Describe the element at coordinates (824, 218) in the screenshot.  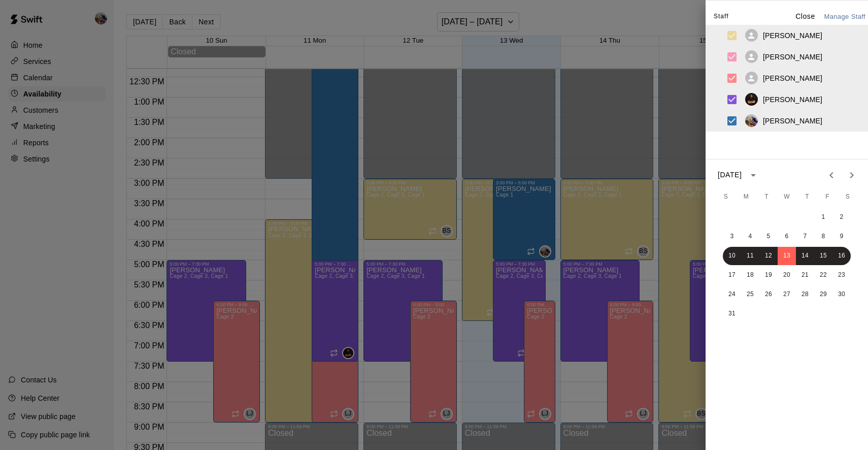
I see `button: 1` at that location.